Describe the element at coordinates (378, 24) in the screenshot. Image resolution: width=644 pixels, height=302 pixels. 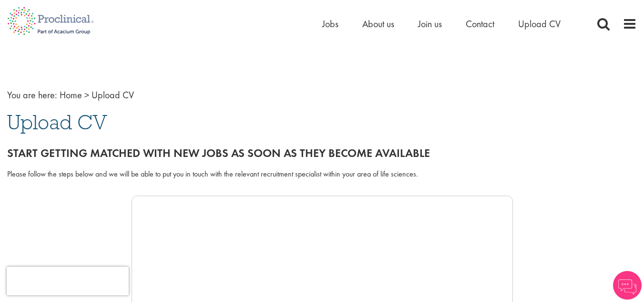
I see `a: About us` at that location.